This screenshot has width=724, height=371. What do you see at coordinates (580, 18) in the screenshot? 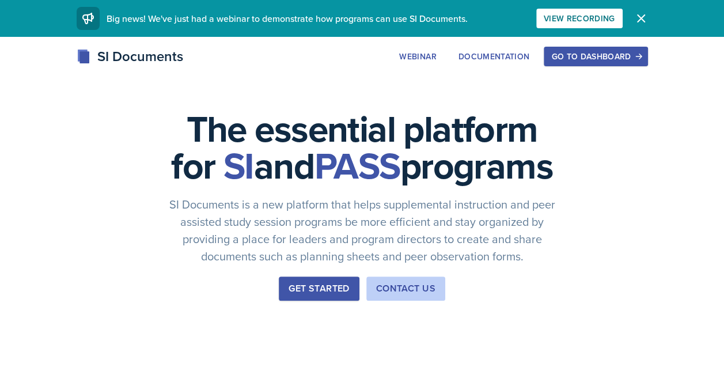
I see `button: View Recording` at bounding box center [580, 18].